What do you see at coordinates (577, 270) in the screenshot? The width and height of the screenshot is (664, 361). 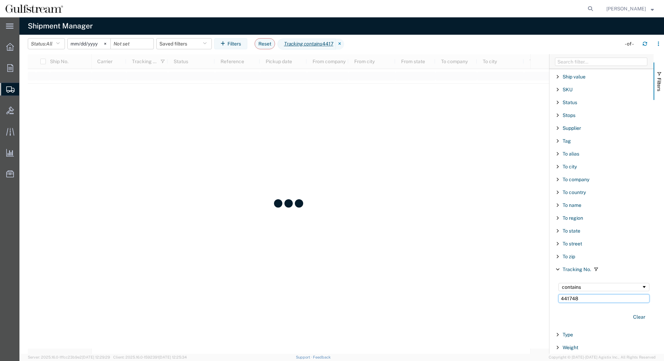 I see `span: Tracking No.` at bounding box center [577, 270].